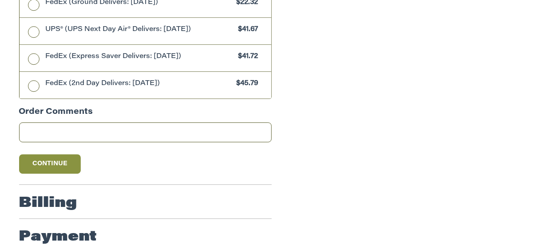 The width and height of the screenshot is (540, 249). I want to click on span: $45.79, so click(245, 84).